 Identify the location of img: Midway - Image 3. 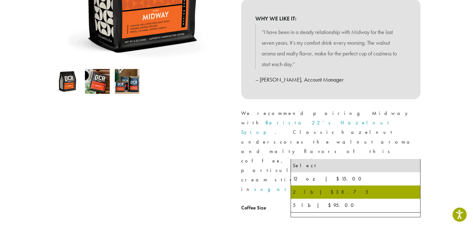
(127, 81).